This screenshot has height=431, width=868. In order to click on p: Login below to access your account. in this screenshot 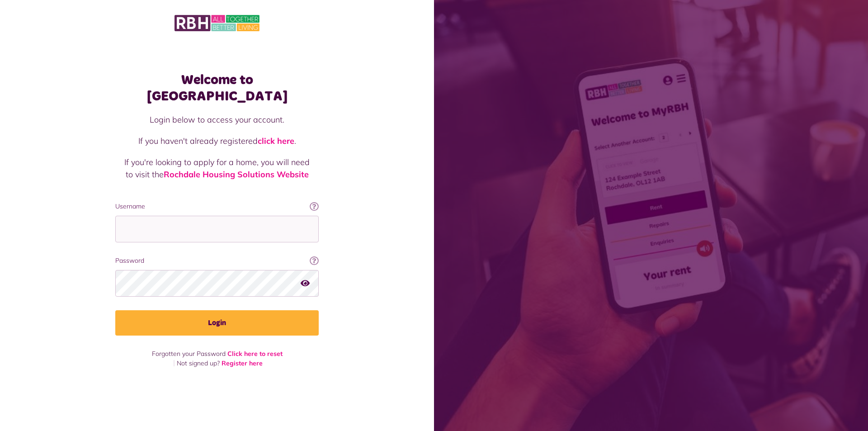, I will do `click(217, 120)`.